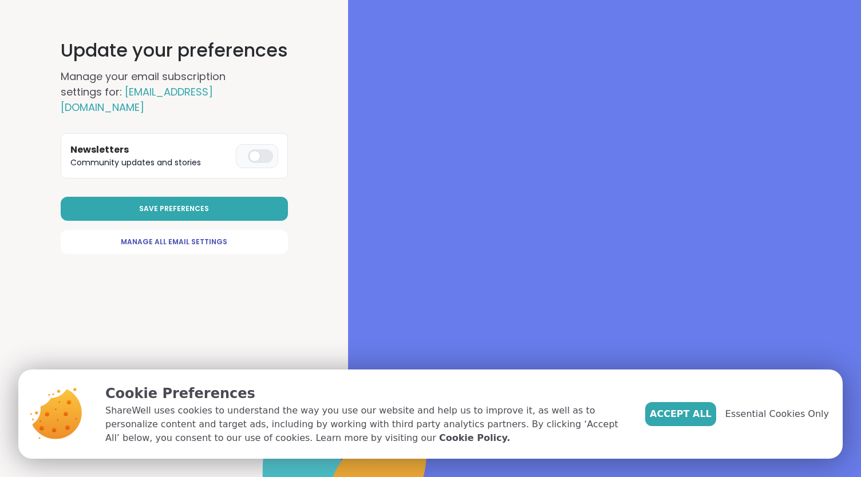 The height and width of the screenshot is (477, 861). What do you see at coordinates (174, 50) in the screenshot?
I see `h1: Update your preferences` at bounding box center [174, 50].